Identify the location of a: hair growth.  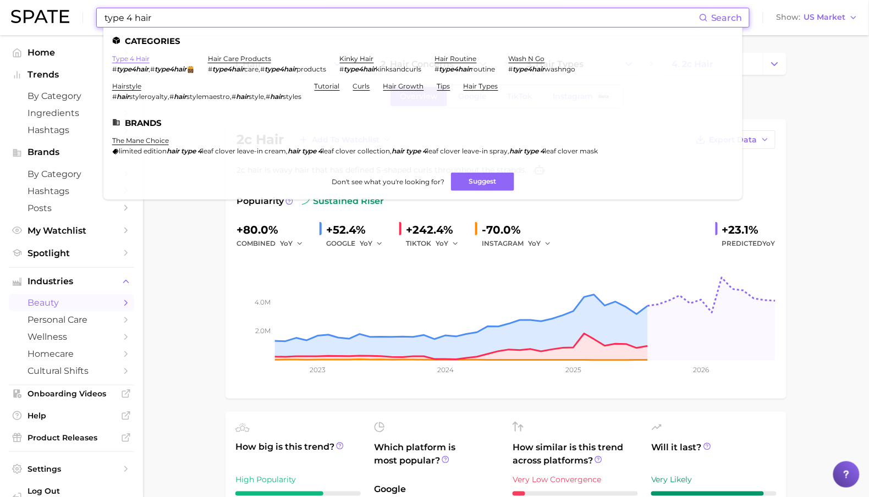
(404, 86).